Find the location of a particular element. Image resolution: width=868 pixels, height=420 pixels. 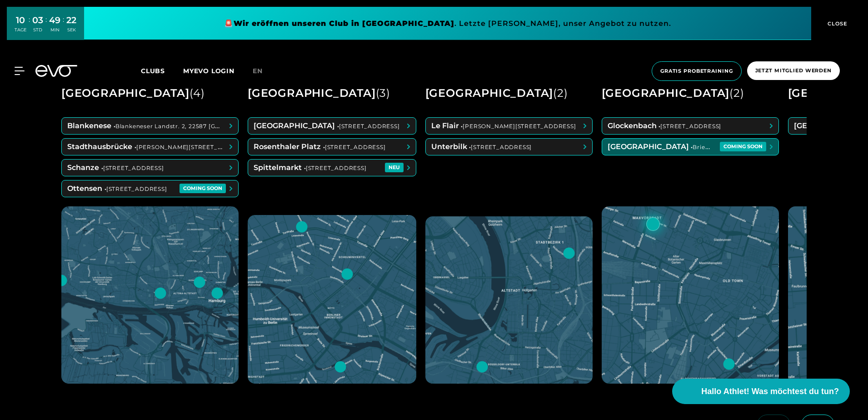

a: MYEVO LOGIN is located at coordinates (209, 71).